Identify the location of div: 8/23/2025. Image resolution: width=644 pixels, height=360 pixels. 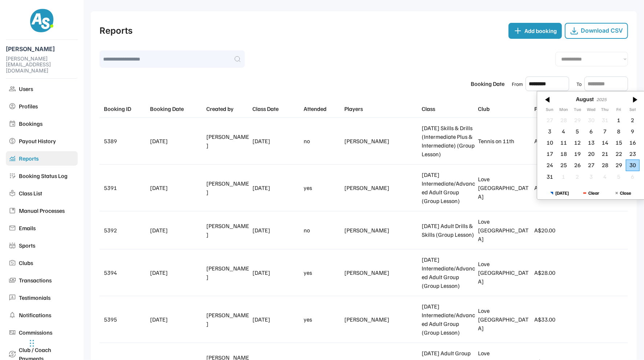
(633, 154).